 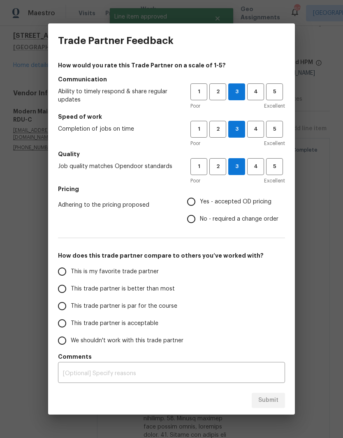 I want to click on h5: Communication, so click(x=171, y=79).